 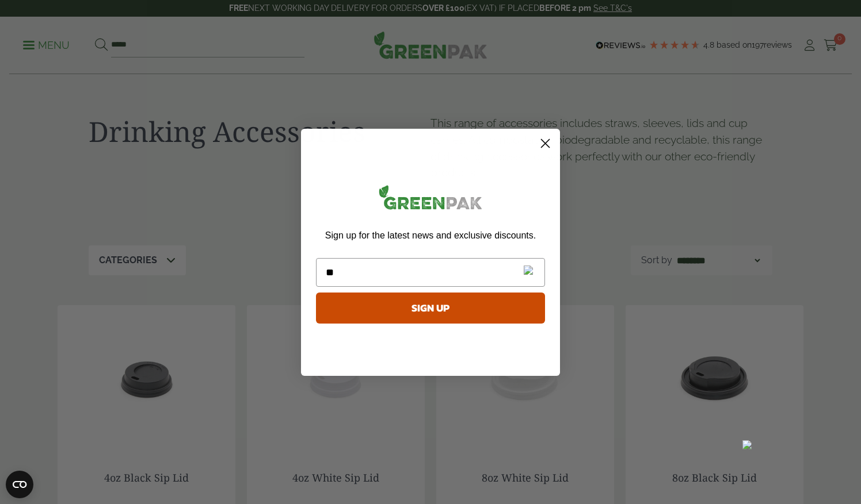 What do you see at coordinates (19, 485) in the screenshot?
I see `button: Open CMP widget` at bounding box center [19, 485].